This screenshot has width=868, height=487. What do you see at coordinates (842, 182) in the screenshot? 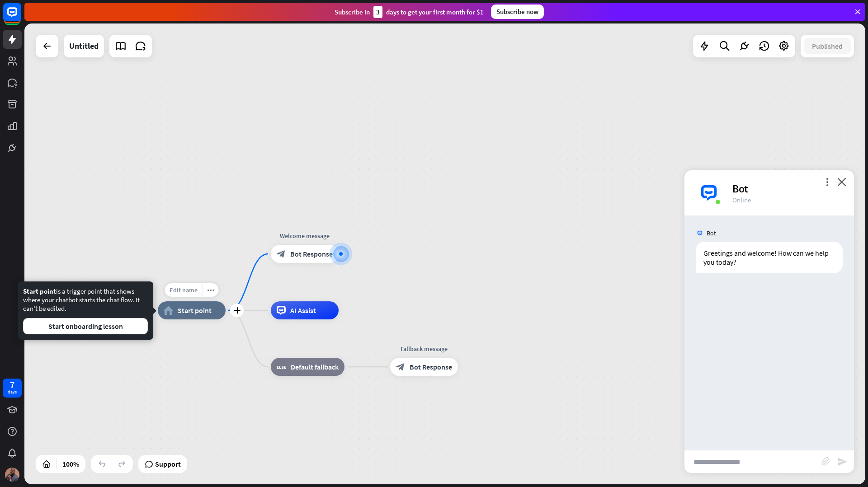
I see `i: close` at bounding box center [842, 182].